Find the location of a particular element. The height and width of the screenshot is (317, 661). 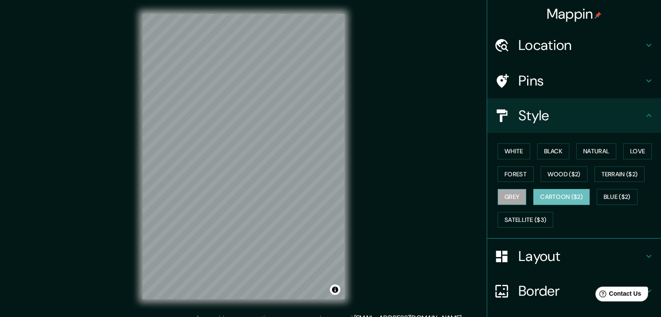

h4: Style is located at coordinates (581, 116).